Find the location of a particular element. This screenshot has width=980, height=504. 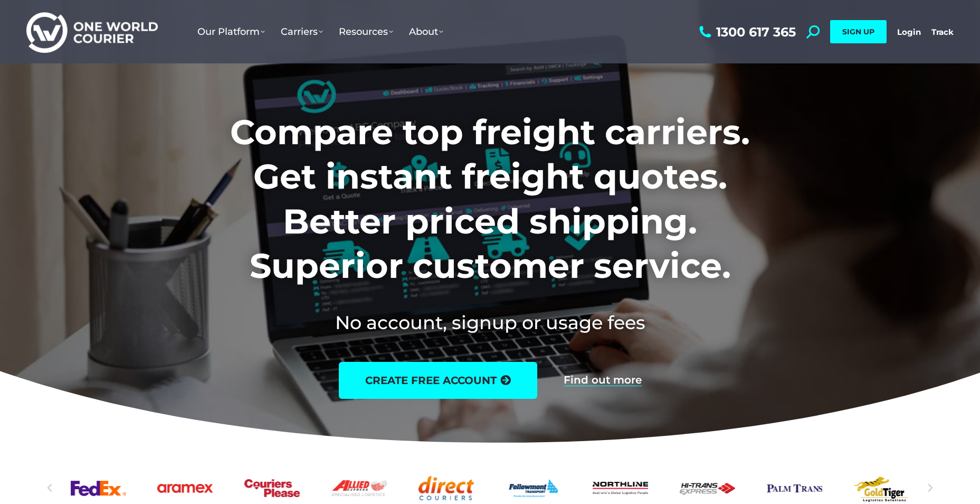

a: Track is located at coordinates (943, 32).